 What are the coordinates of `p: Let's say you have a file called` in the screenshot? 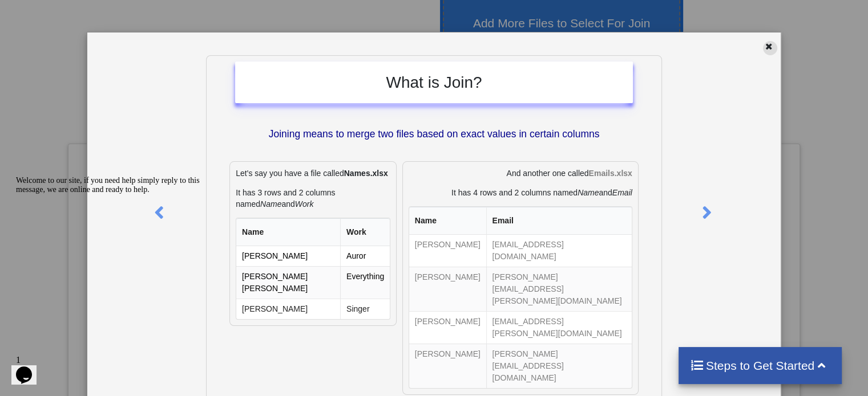 It's located at (313, 173).